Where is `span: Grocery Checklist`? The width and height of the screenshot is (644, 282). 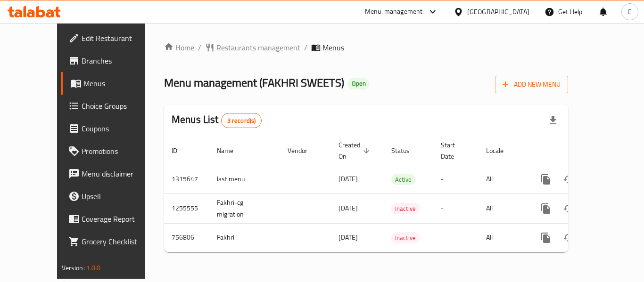
span: Grocery Checklist is located at coordinates (119, 242).